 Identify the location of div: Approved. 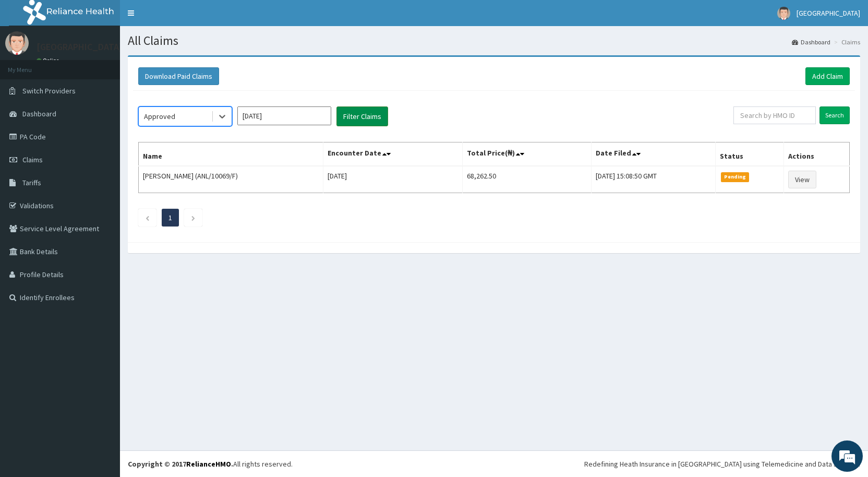
(160, 116).